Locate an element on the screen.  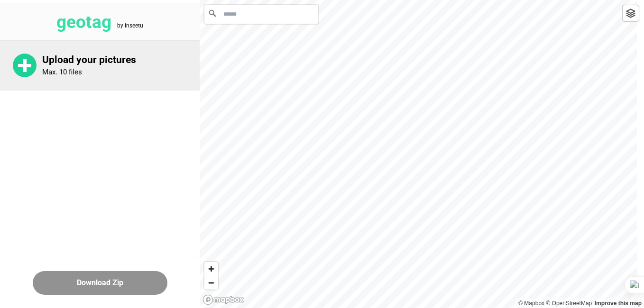
a: Mapbox is located at coordinates (531, 303).